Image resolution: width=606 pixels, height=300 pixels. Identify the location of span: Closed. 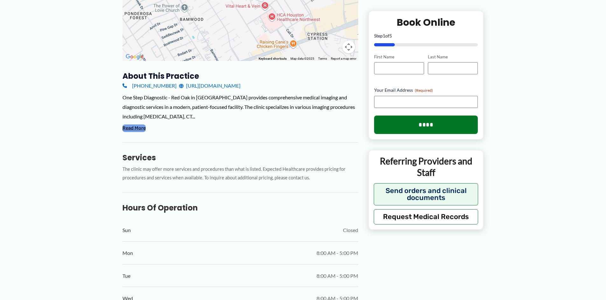
(350, 231).